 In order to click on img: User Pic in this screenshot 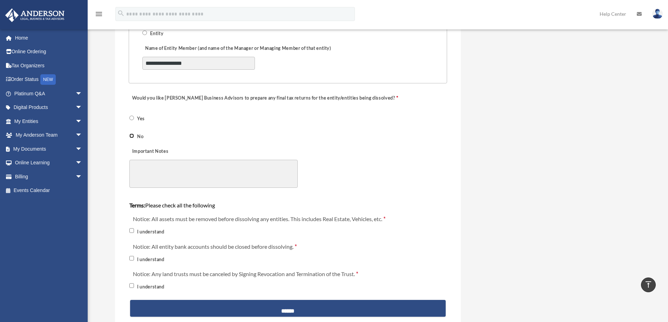, I will do `click(658, 14)`.